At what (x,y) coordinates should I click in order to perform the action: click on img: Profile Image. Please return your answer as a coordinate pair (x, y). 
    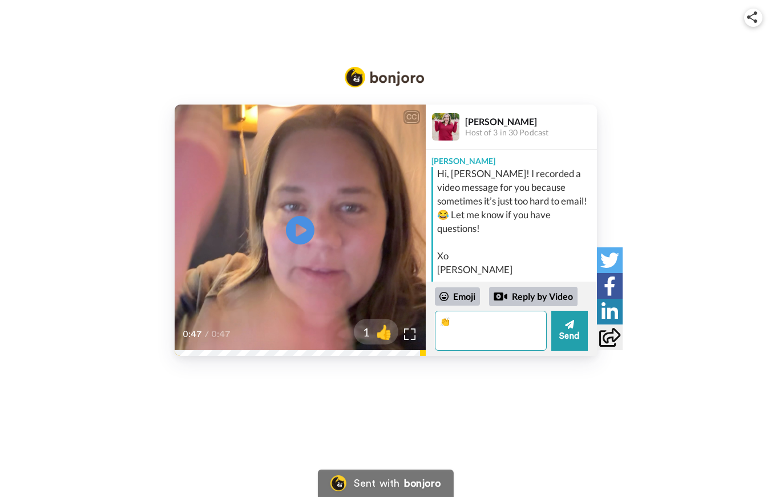
    Looking at the image, I should click on (446, 127).